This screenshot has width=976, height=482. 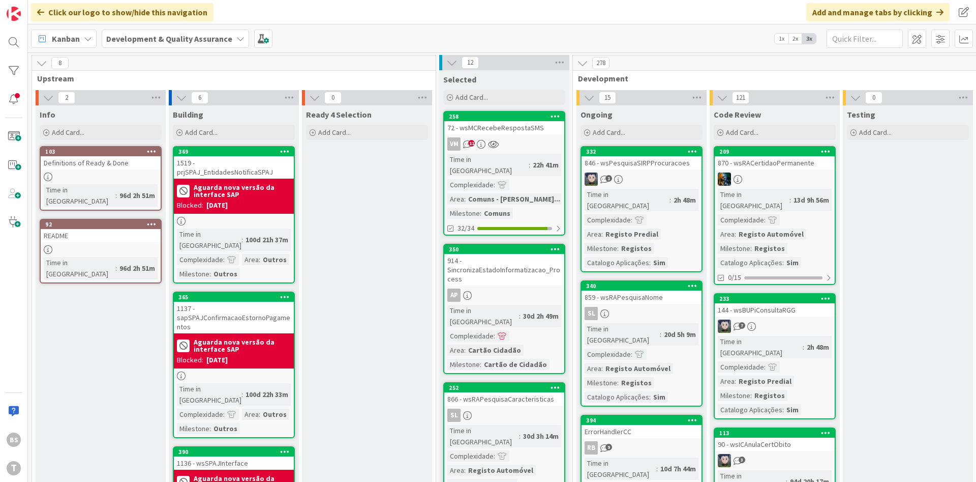 I want to click on div: Comuns, so click(x=497, y=213).